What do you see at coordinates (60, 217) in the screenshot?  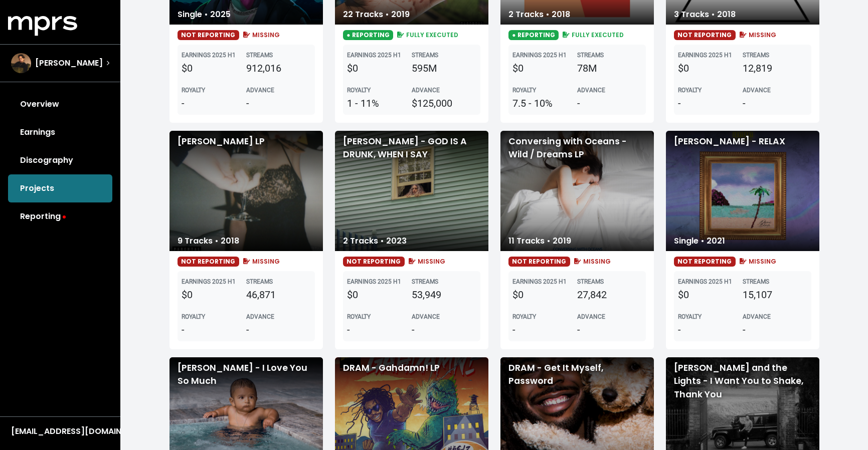 I see `a: Reporting` at bounding box center [60, 217].